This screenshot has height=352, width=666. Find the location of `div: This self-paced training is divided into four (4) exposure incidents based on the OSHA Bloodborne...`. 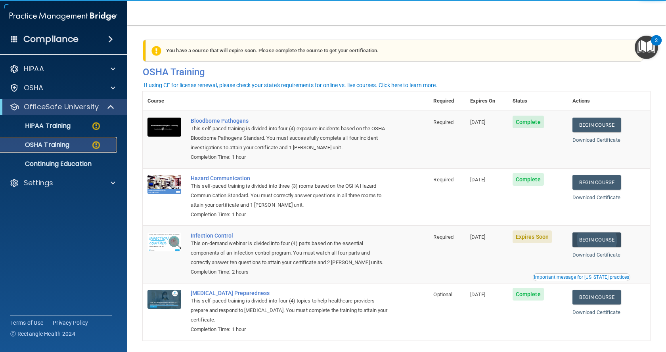

div: This self-paced training is divided into four (4) exposure incidents based on the OSHA Bloodborne... is located at coordinates (290, 138).